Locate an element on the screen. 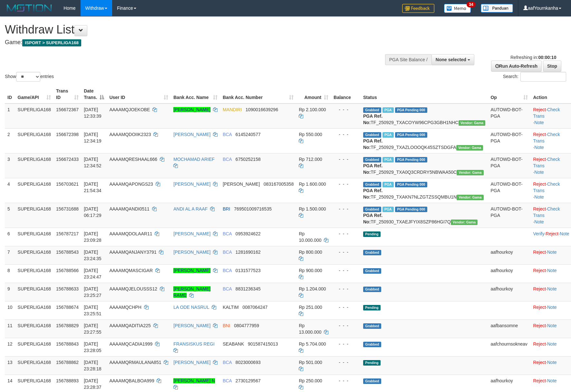 The width and height of the screenshot is (571, 392). span: AAAAMQJELOUSSS12 is located at coordinates (133, 289).